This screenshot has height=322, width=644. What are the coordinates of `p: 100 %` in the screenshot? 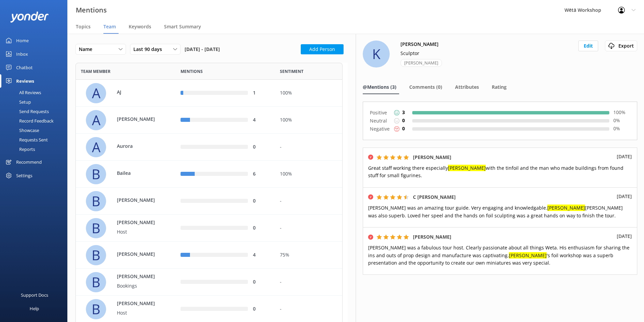 It's located at (622, 113).